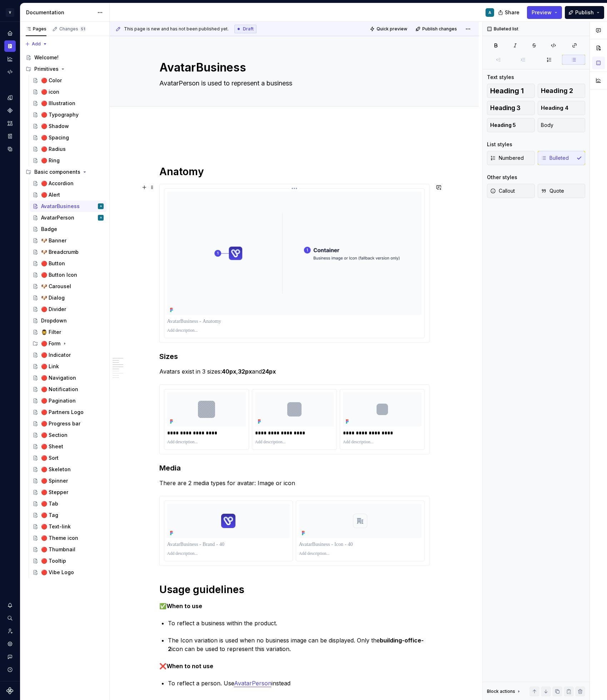 The height and width of the screenshot is (700, 607). I want to click on div: 🔴 Alert, so click(51, 195).